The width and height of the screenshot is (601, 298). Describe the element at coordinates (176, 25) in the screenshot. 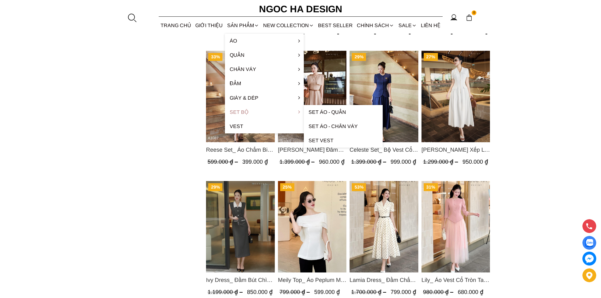

I see `a: TRANG CHỦ` at that location.